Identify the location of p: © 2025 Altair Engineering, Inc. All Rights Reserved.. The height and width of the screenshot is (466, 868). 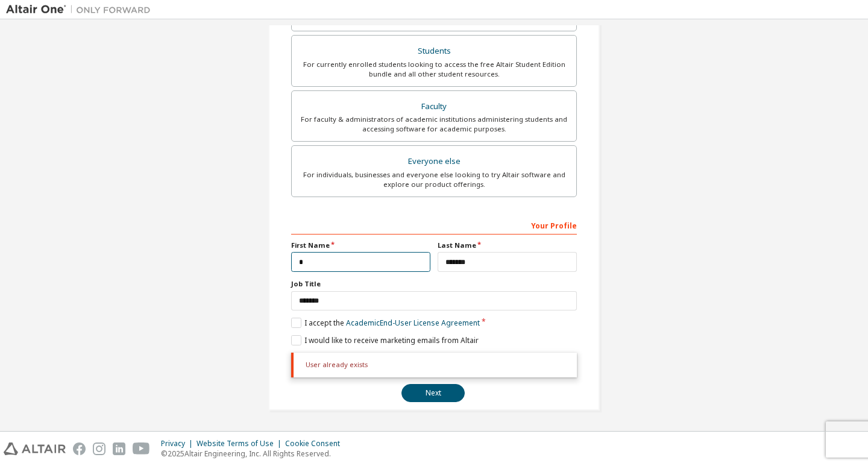
(254, 454).